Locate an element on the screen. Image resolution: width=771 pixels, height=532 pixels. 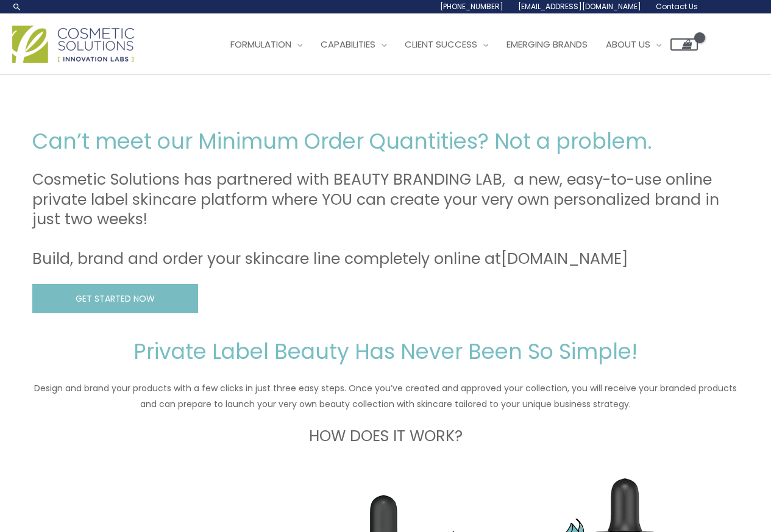
img: Cosmetic Solutions Logo is located at coordinates (73, 44).